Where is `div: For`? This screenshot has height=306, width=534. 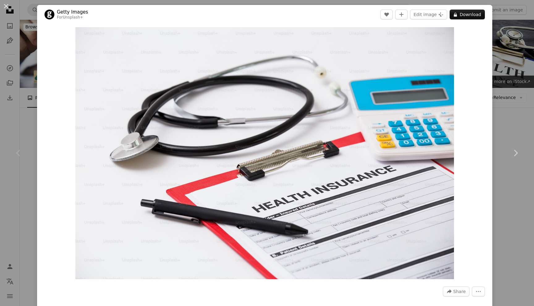 div: For is located at coordinates (72, 18).